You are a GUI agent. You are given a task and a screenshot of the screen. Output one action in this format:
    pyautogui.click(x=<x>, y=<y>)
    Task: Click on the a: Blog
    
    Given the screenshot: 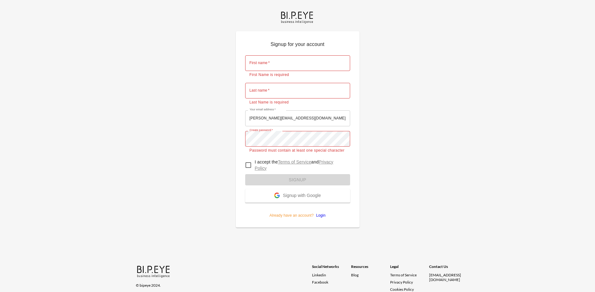 What is the action you would take?
    pyautogui.click(x=355, y=274)
    